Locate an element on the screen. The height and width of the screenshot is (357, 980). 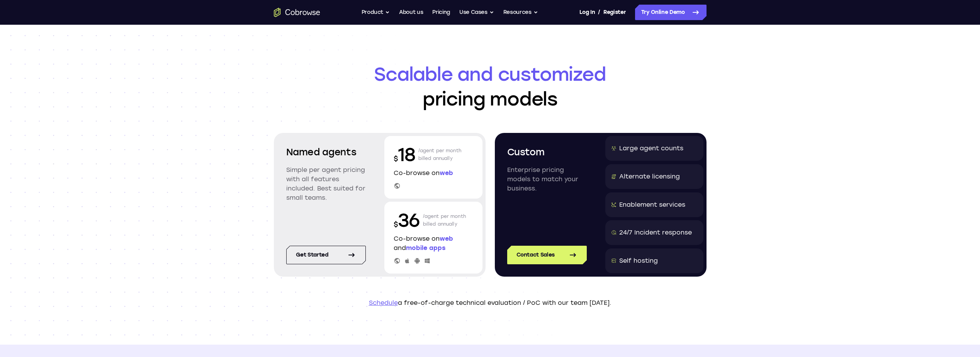
h1: pricing models is located at coordinates (490, 87).